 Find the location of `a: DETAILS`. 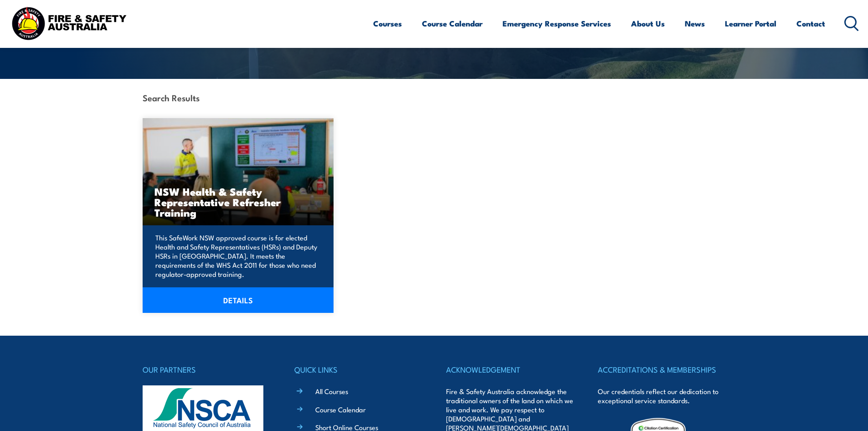

a: DETAILS is located at coordinates (238, 300).